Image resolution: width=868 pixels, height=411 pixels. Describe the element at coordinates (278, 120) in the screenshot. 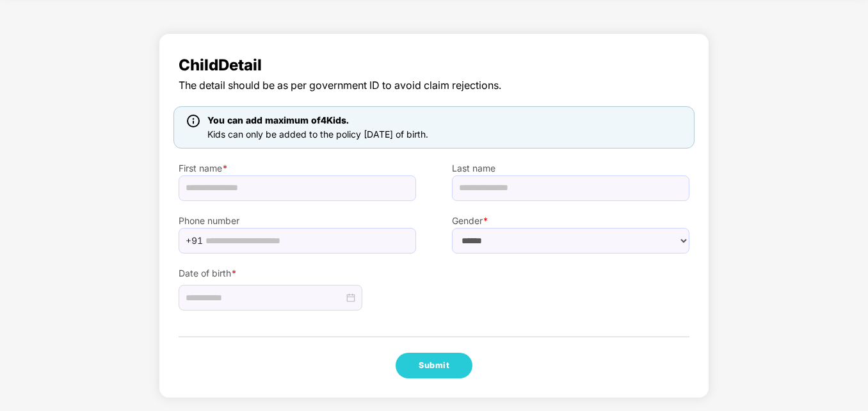

I see `span: You can add maximum of 4 Kids.` at that location.